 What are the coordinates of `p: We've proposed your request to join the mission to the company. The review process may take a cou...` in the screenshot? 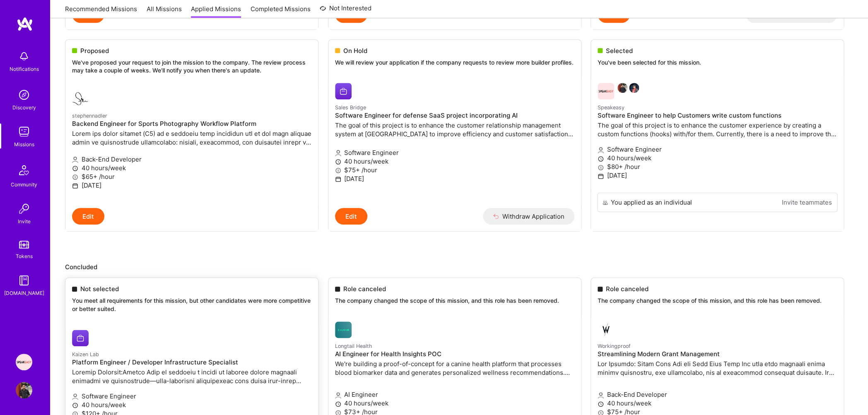 It's located at (192, 66).